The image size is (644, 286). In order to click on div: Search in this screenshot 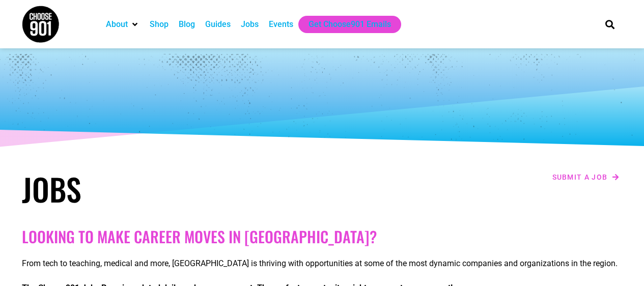, I will do `click(610, 24)`.